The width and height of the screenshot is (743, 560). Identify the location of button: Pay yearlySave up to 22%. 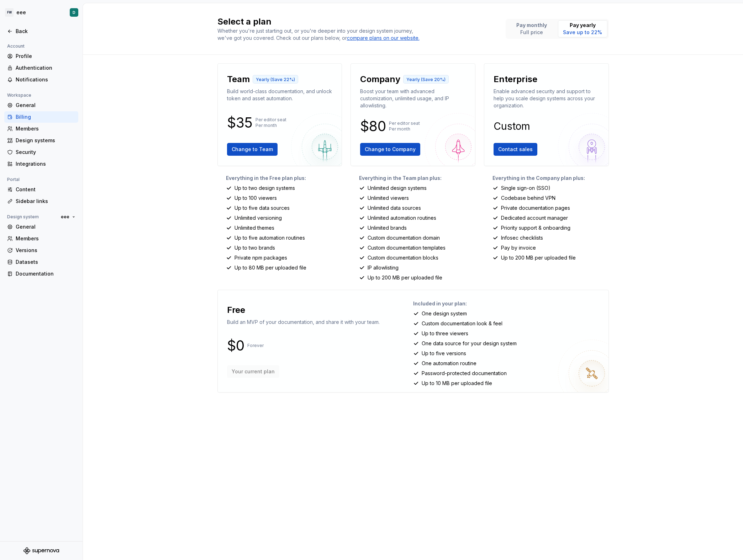
(583, 29).